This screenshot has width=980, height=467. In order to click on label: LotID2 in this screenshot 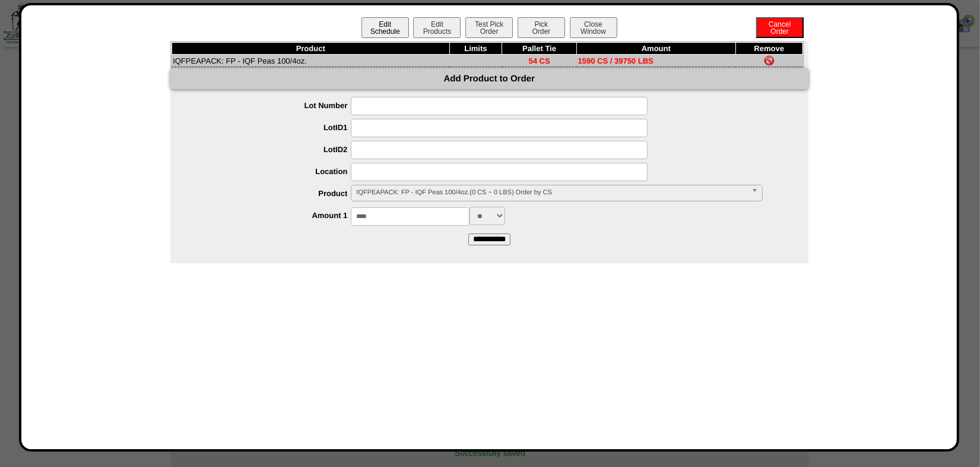, I will do `click(272, 149)`.